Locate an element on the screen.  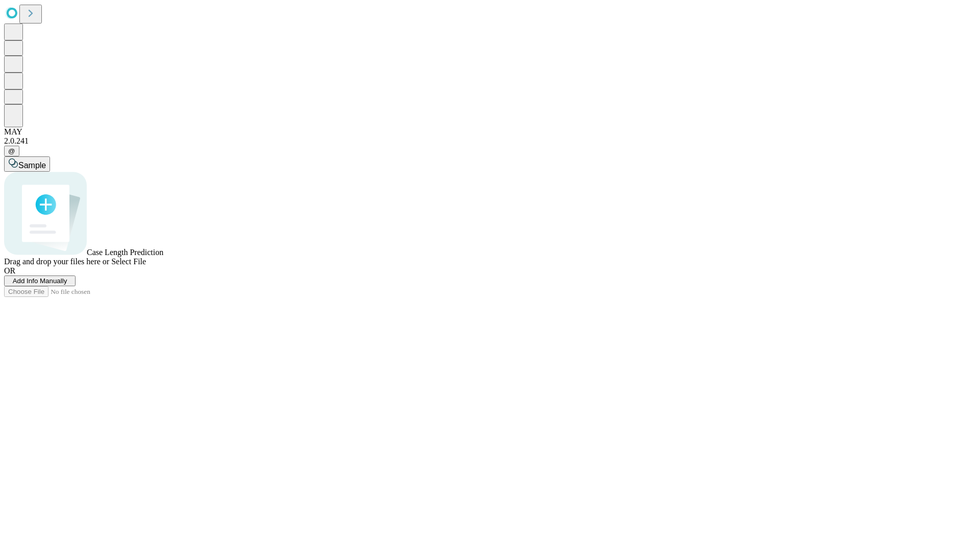
span: Sample is located at coordinates (32, 165).